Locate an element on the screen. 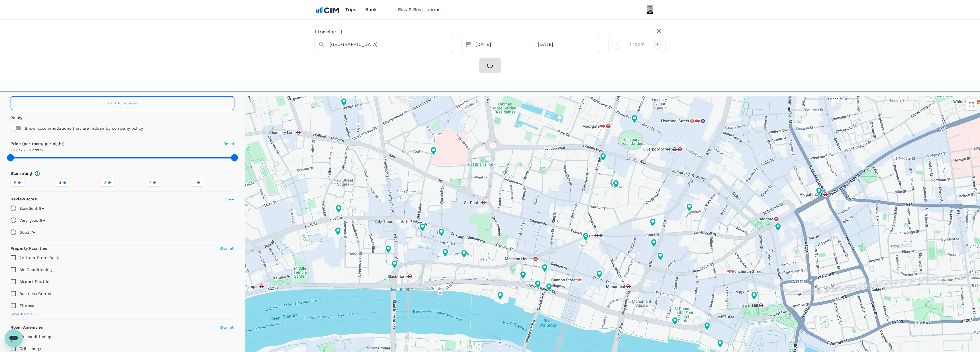  svg: Star ratings are awarded to properties to represent the quality of services, facilities, and amen... is located at coordinates (37, 174).